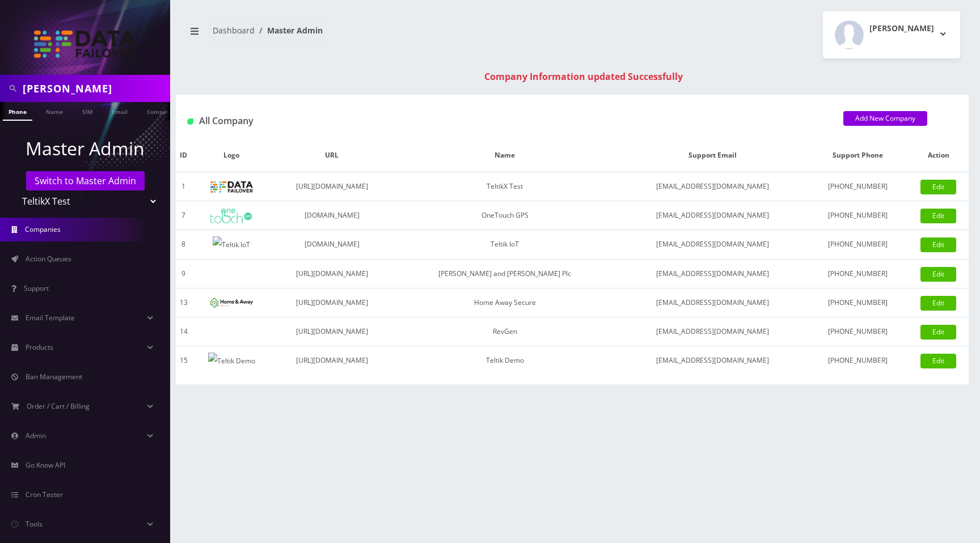  What do you see at coordinates (120, 111) in the screenshot?
I see `a: Email` at bounding box center [120, 111].